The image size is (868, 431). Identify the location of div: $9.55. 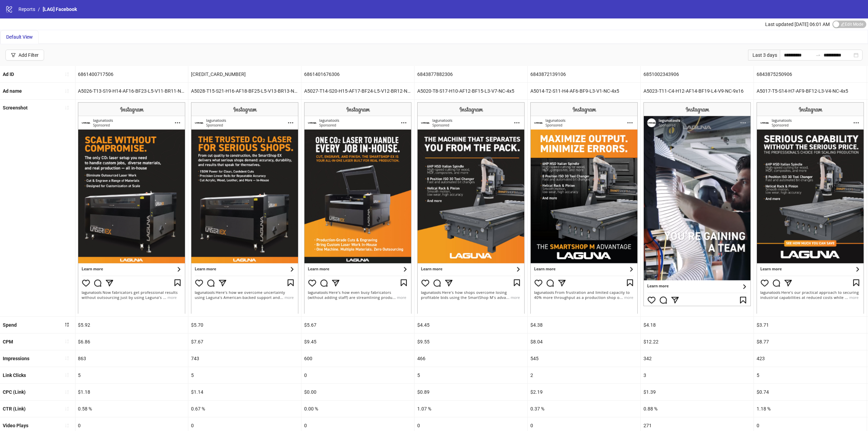
(471, 342).